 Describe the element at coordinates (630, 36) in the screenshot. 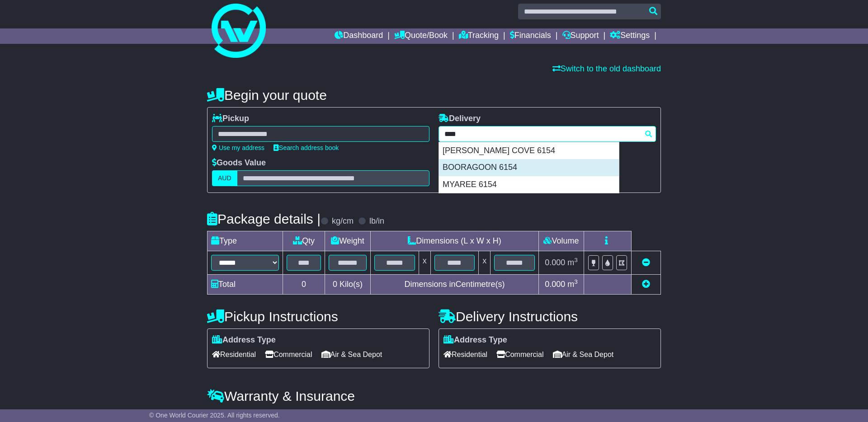

I see `a: Settings` at that location.